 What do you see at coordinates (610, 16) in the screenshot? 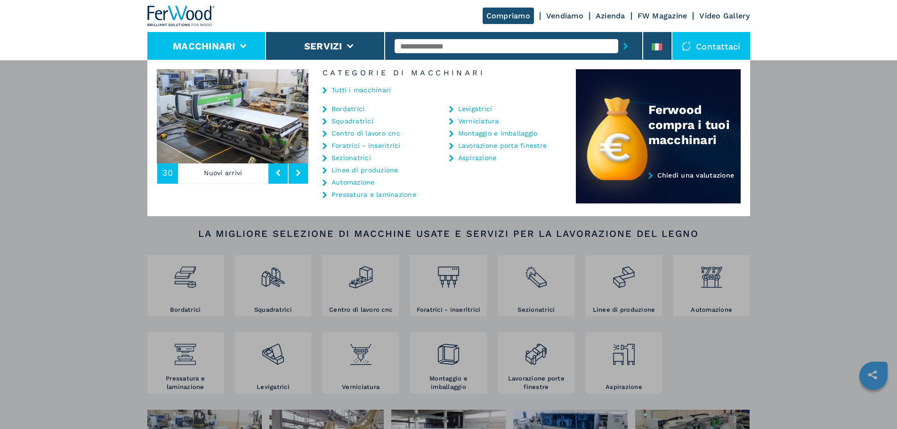
I see `a: Azienda` at bounding box center [610, 16].